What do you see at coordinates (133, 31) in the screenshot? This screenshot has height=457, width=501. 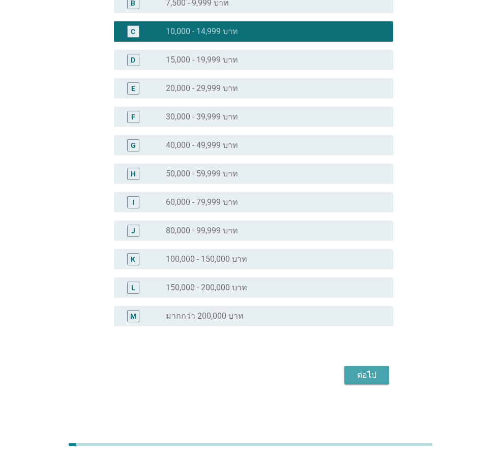 I see `div: C` at bounding box center [133, 31].